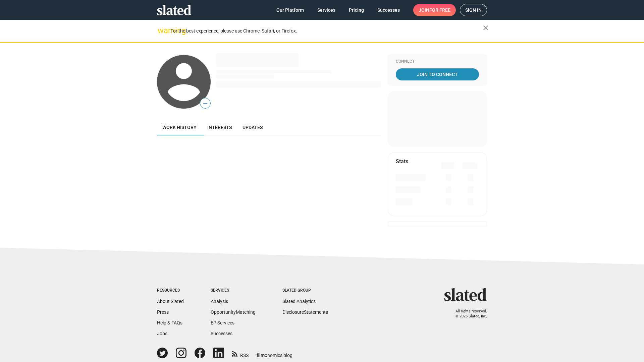 This screenshot has height=362, width=644. I want to click on p: All rights reserved. © 2025 Slated, Inc., so click(468, 314).